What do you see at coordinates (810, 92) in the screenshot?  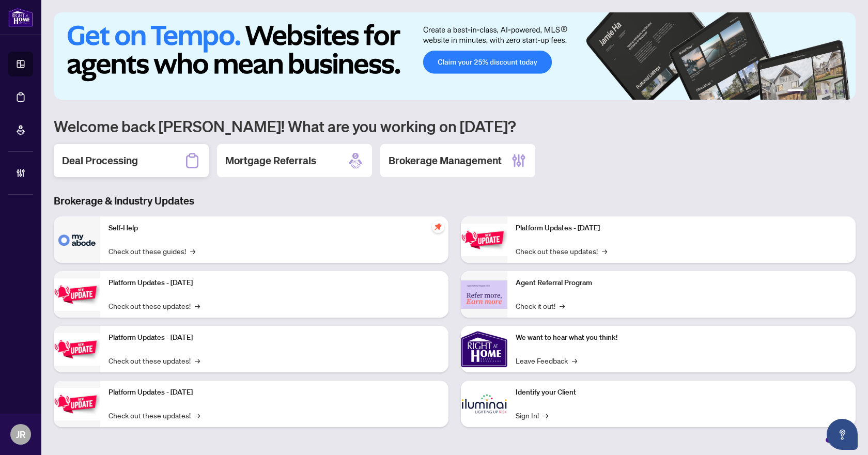 I see `button: 2` at bounding box center [810, 92].